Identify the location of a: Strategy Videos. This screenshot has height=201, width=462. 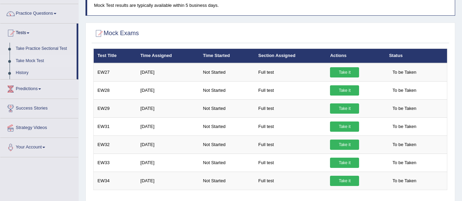
(39, 127).